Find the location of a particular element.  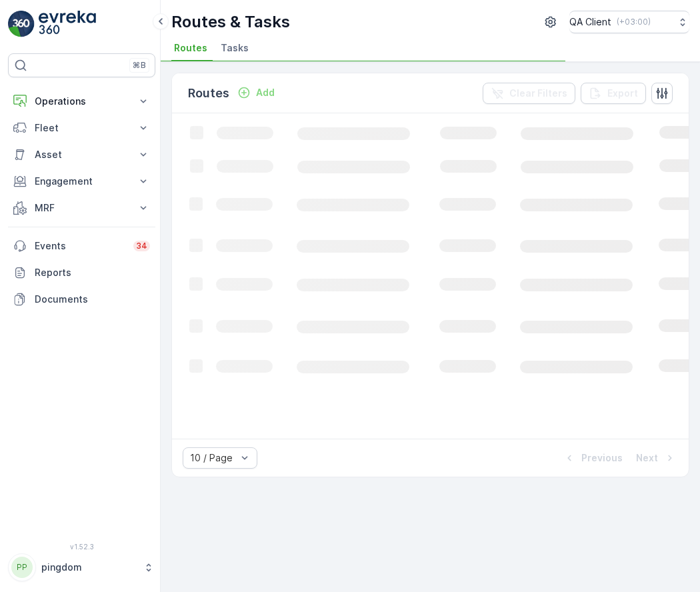

img: logo is located at coordinates (22, 24).